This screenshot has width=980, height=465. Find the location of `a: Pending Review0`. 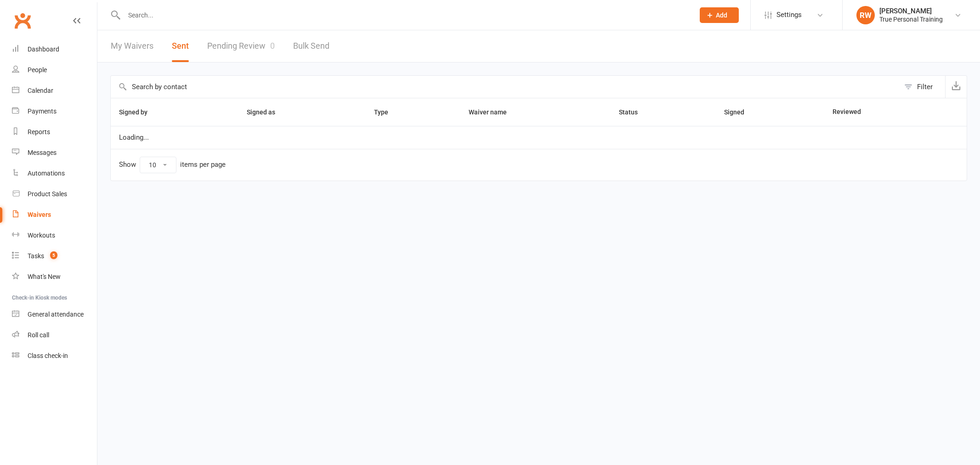

a: Pending Review0 is located at coordinates (241, 46).